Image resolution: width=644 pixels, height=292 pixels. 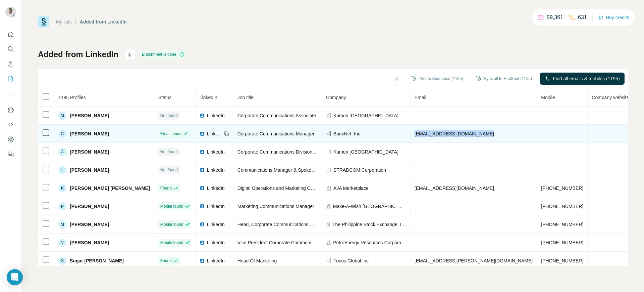 What do you see at coordinates (63, 170) in the screenshot?
I see `div: L` at bounding box center [63, 170].